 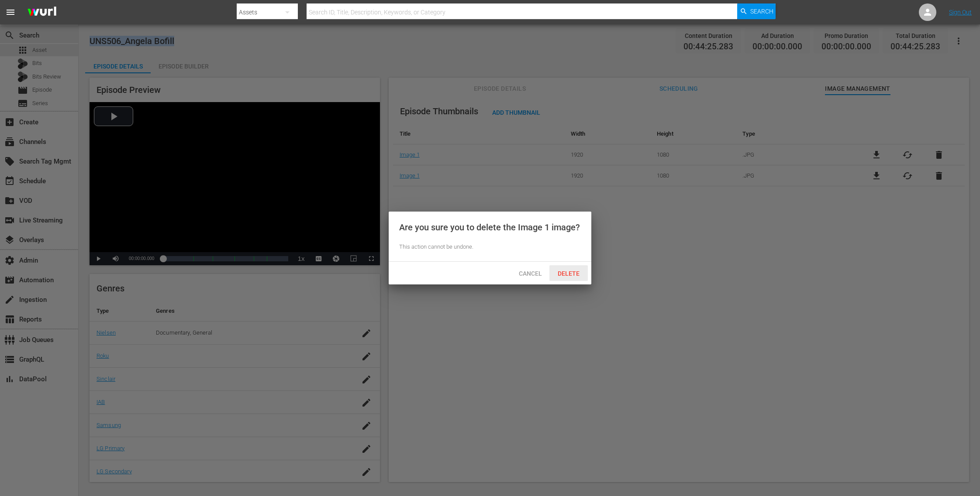 I want to click on a: Sign Out, so click(x=960, y=12).